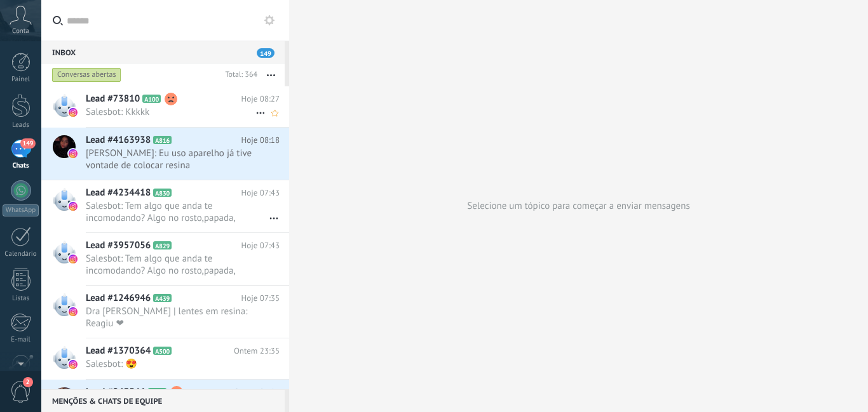 The width and height of the screenshot is (868, 412). What do you see at coordinates (270, 75) in the screenshot?
I see `button: Mais` at bounding box center [270, 75].